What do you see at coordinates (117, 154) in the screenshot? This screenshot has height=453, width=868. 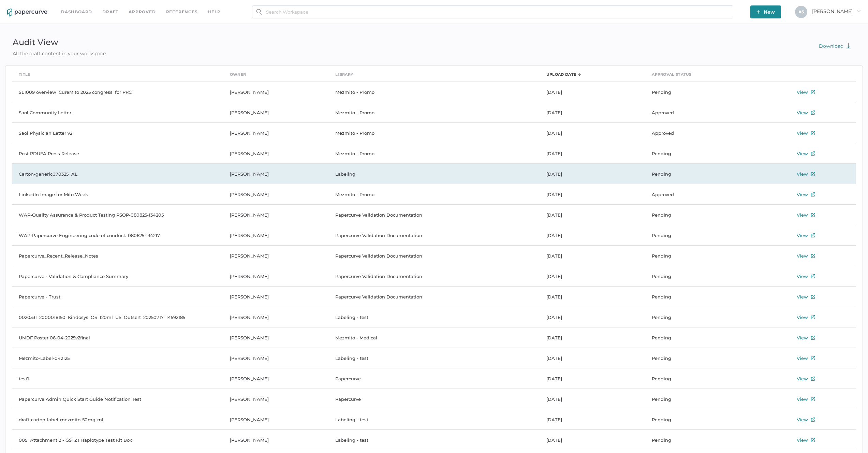 I see `td: Post PDUFA Press Release` at bounding box center [117, 154].